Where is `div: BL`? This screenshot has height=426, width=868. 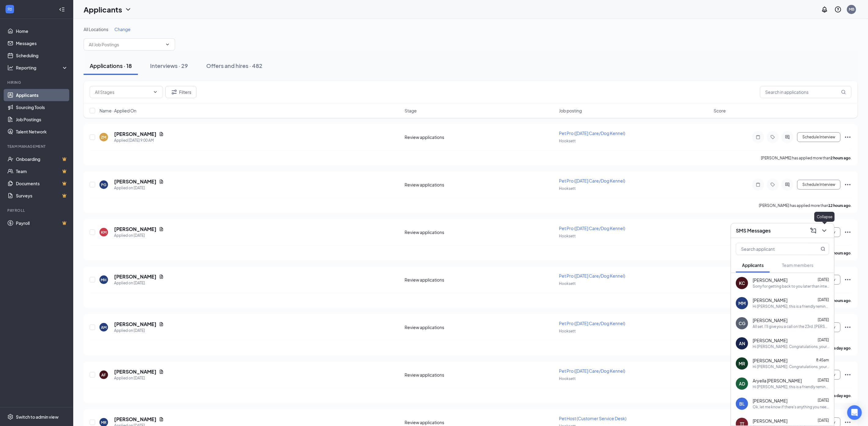
div: BL is located at coordinates (742, 404).